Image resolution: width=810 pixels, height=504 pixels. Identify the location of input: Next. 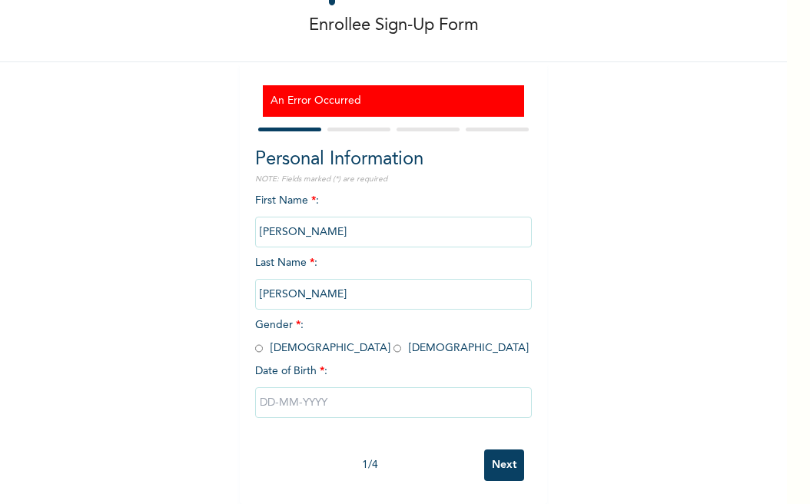
(504, 465).